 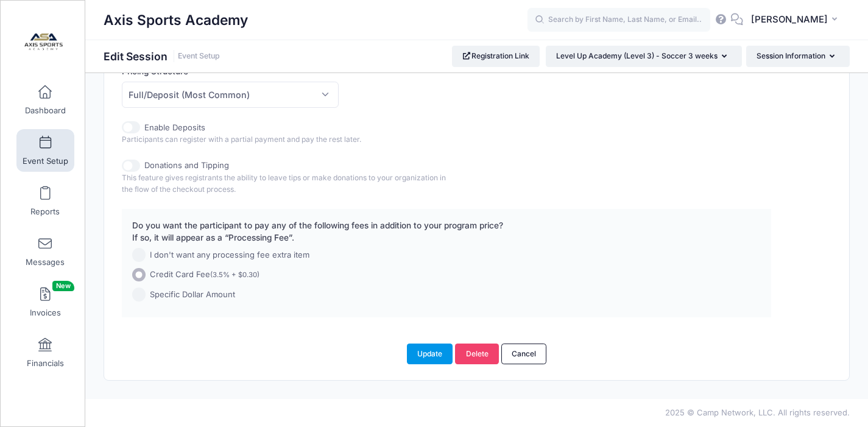 I want to click on span: Level Up Academy (Level 3) - Soccer 3 weeks, so click(x=637, y=55).